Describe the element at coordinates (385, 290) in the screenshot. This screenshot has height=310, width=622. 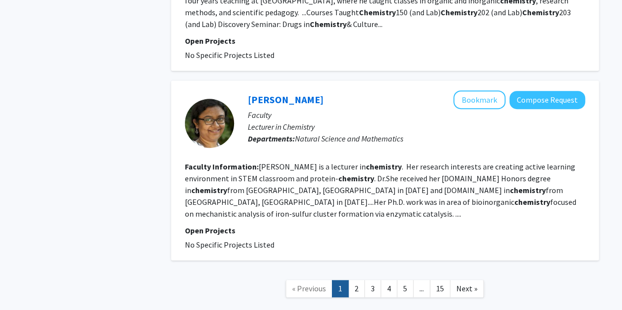
I see `nav: Page navigation` at that location.